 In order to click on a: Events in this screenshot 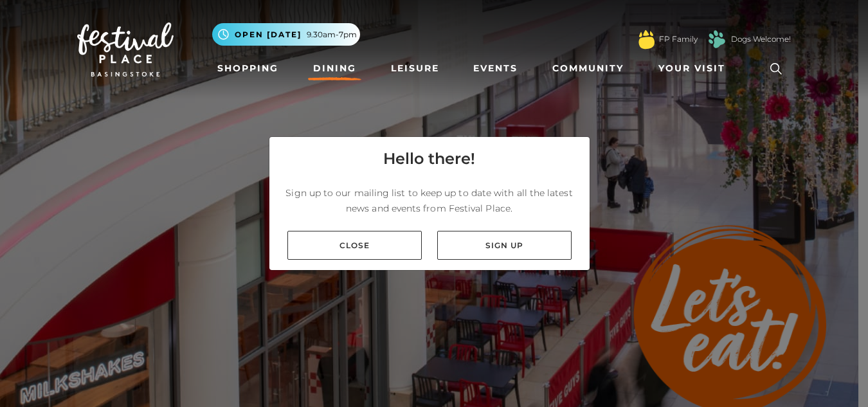, I will do `click(495, 68)`.